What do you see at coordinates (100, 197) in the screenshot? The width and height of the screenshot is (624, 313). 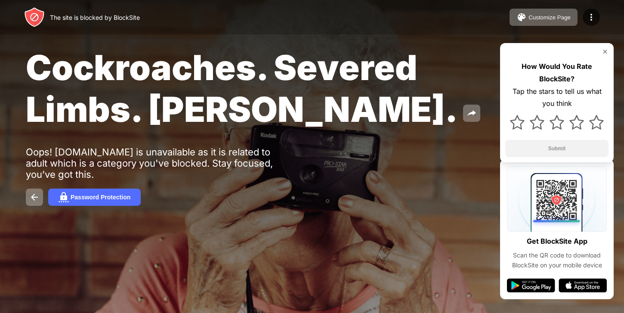 I see `div: Password Protection` at bounding box center [100, 197].